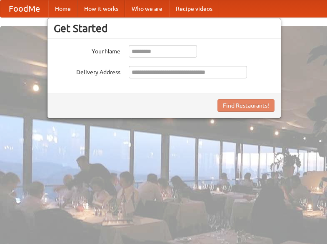 Image resolution: width=327 pixels, height=244 pixels. Describe the element at coordinates (147, 9) in the screenshot. I see `a: Who we are` at that location.